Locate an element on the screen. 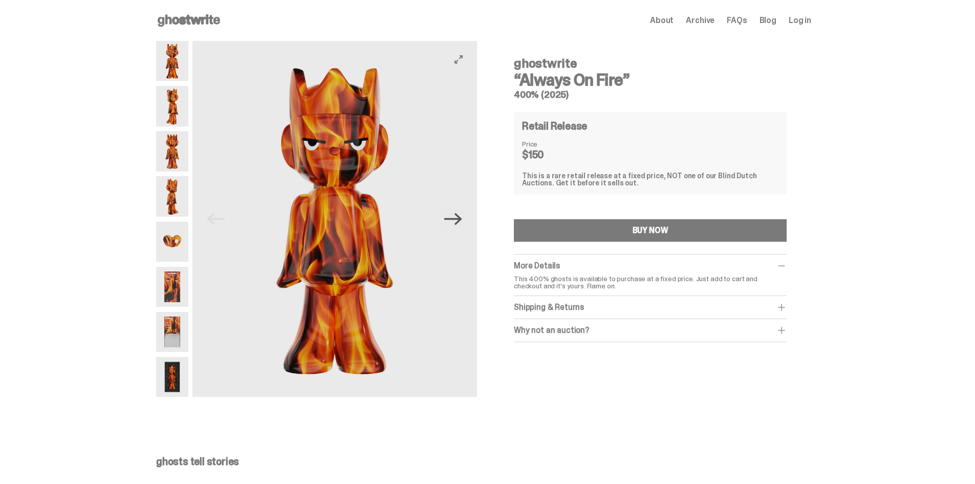  div: This is a rare retail release at a fixed price, NOT one of our Blind Dutch Auctions. Get it befor... is located at coordinates (650, 179).